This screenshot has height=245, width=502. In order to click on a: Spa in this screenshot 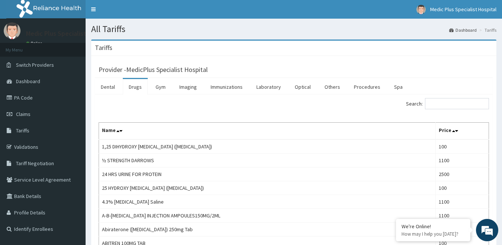, I will do `click(398, 87)`.